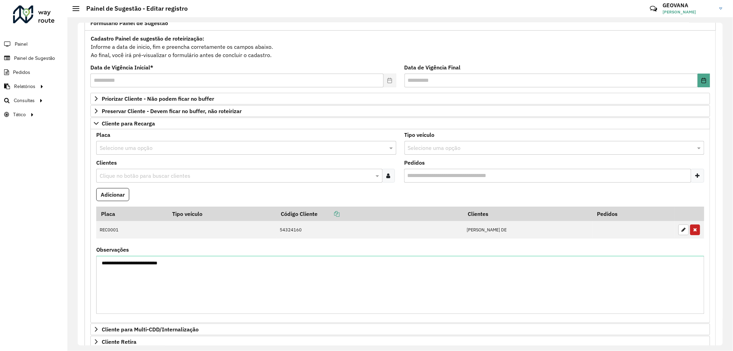 This screenshot has height=351, width=733. I want to click on td: REC0001, so click(132, 230).